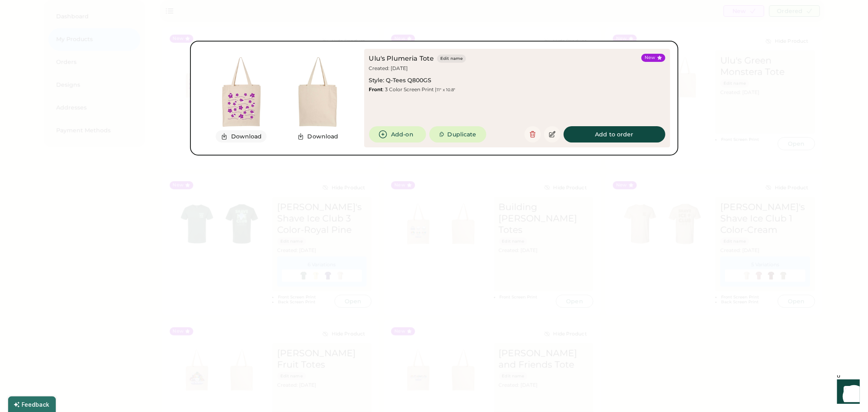 This screenshot has height=412, width=868. I want to click on div: New, so click(650, 58).